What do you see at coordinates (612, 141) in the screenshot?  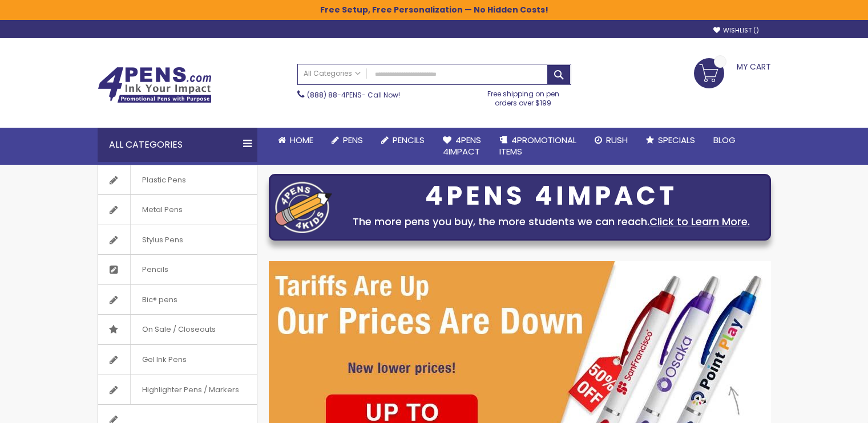 I see `a: Rush` at bounding box center [612, 141].